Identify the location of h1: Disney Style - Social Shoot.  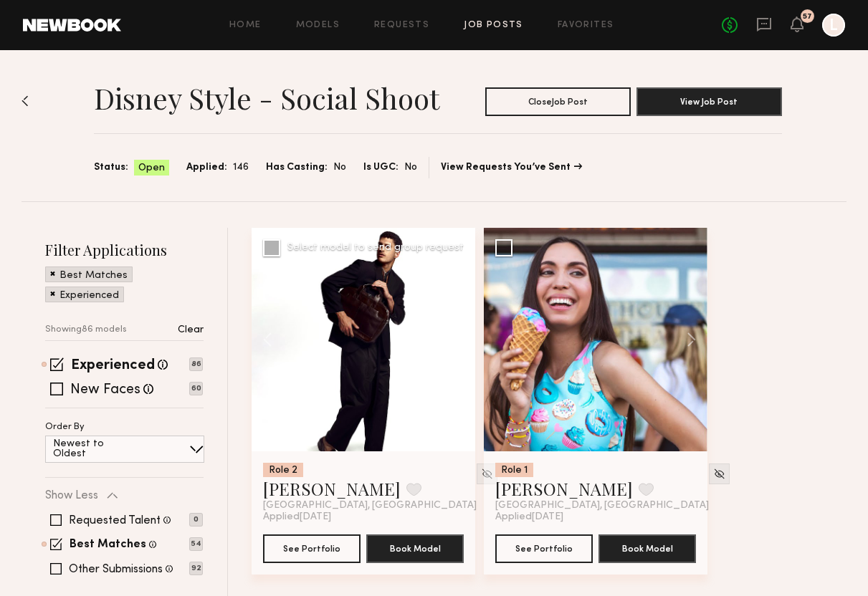
(266, 98).